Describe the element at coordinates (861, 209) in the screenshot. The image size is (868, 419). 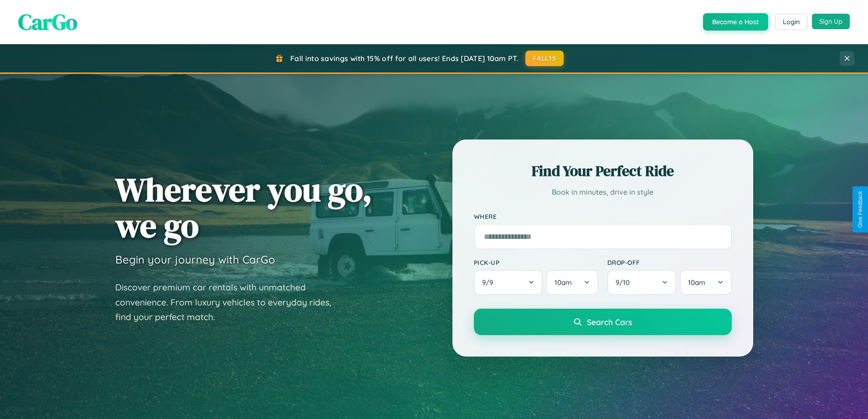
I see `div: Give Feedback` at that location.